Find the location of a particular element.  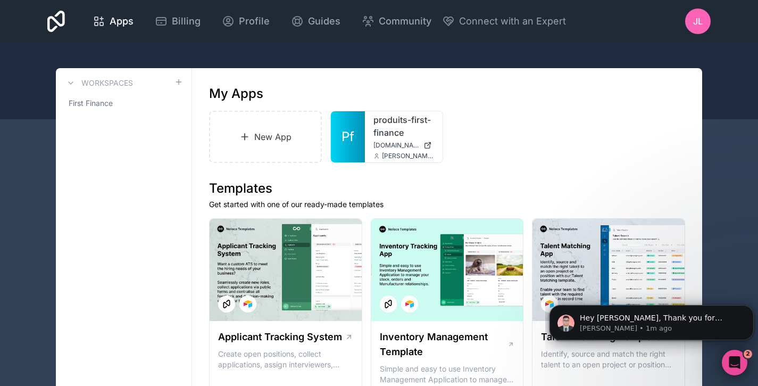

a: Pf is located at coordinates (348, 137).